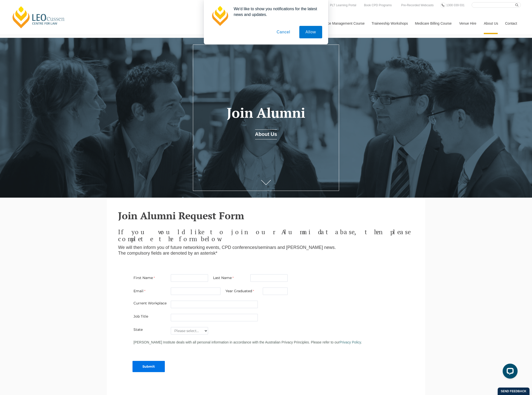  What do you see at coordinates (350, 342) in the screenshot?
I see `a: Privacy Policy` at bounding box center [350, 342].